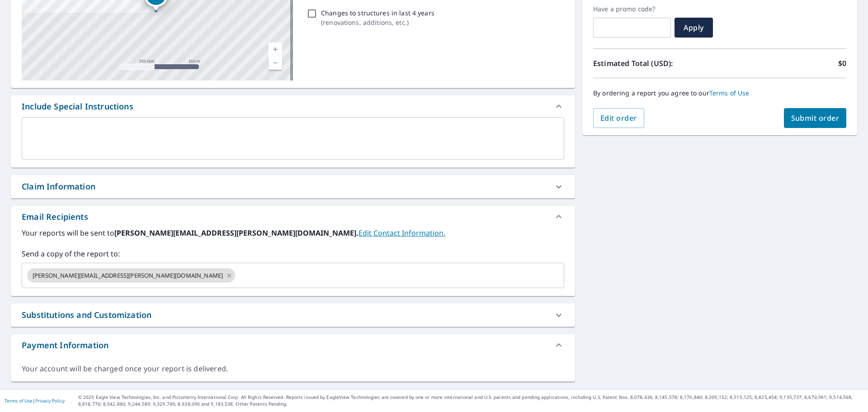  What do you see at coordinates (276, 62) in the screenshot?
I see `a: Current Level 17, Zoom Out` at bounding box center [276, 62].